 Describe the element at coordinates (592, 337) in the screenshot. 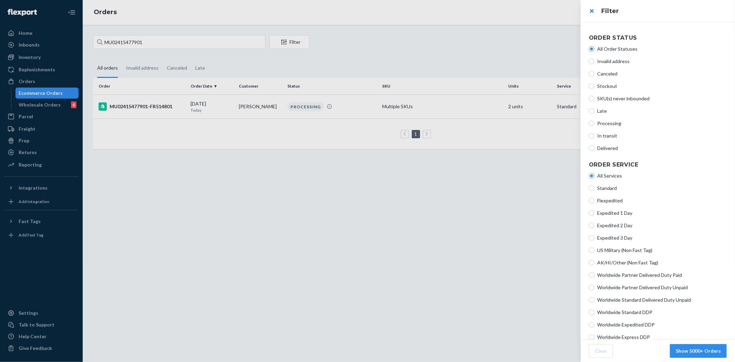

I see `input: Worldwide Express DDP` at that location.